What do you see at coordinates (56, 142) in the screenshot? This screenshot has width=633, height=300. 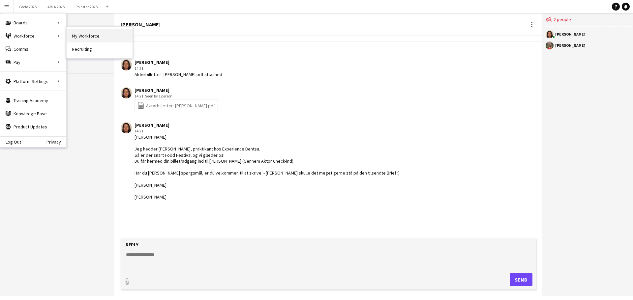 I see `a: Privacy` at bounding box center [56, 142].